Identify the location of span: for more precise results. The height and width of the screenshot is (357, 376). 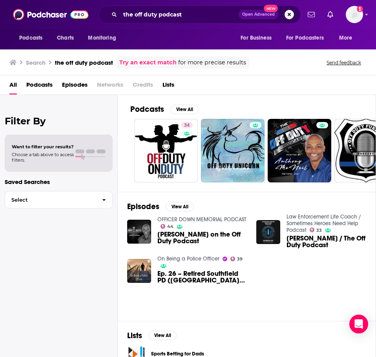
(212, 62).